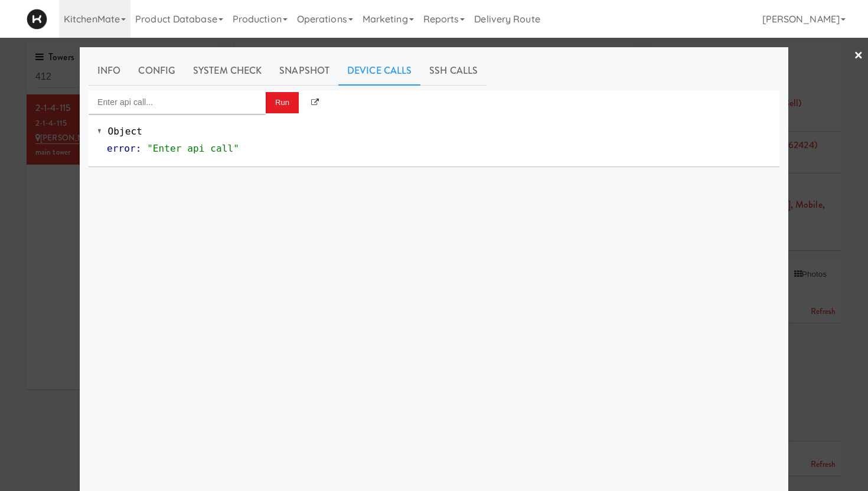 This screenshot has width=868, height=491. Describe the element at coordinates (125, 131) in the screenshot. I see `span: Object` at that location.